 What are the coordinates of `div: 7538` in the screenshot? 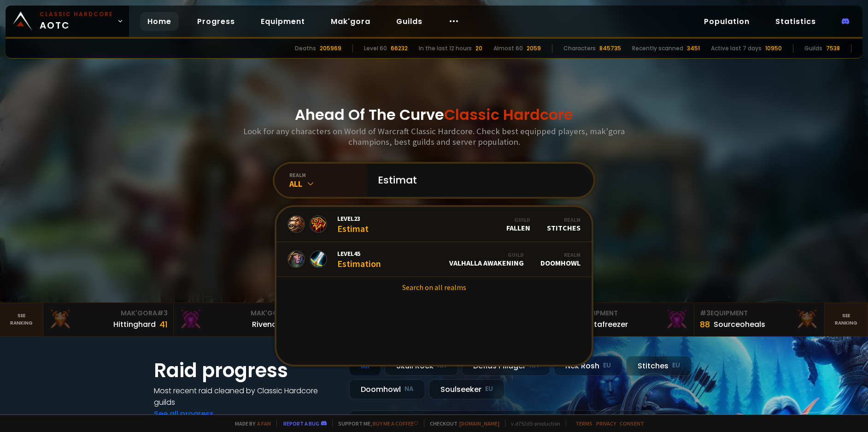 It's located at (833, 49).